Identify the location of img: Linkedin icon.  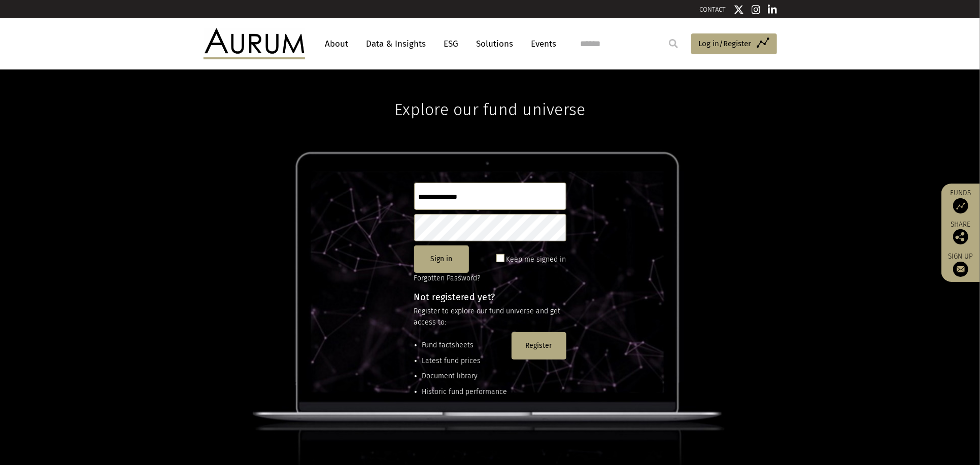
(772, 10).